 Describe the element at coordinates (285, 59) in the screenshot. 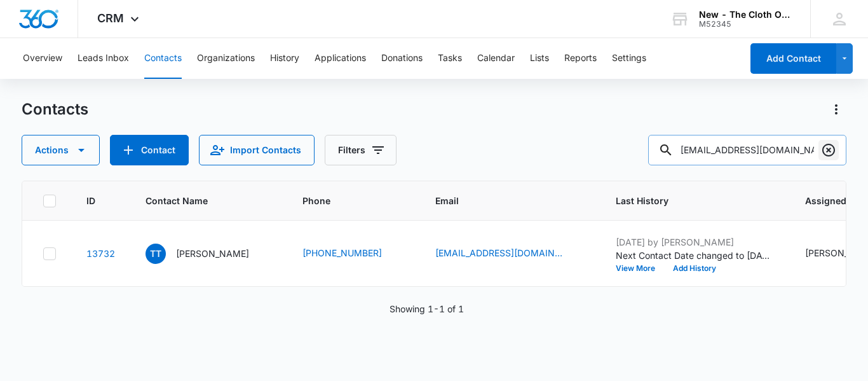

I see `button: History` at that location.